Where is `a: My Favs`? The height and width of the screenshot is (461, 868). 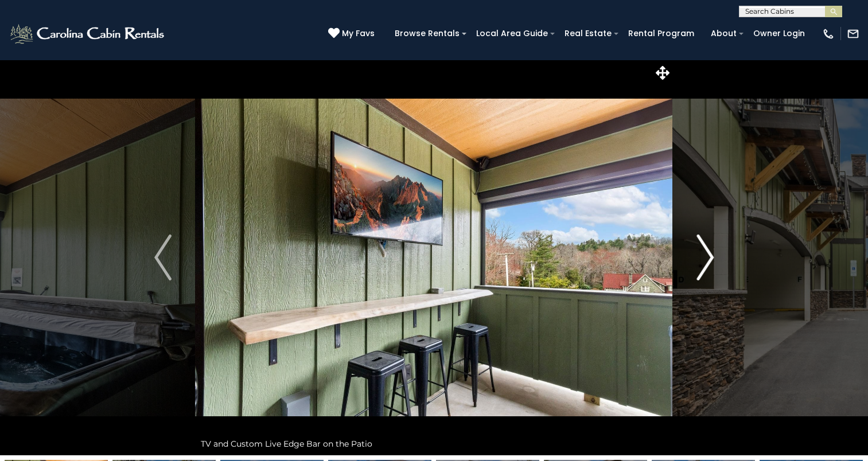 a: My Favs is located at coordinates (353, 34).